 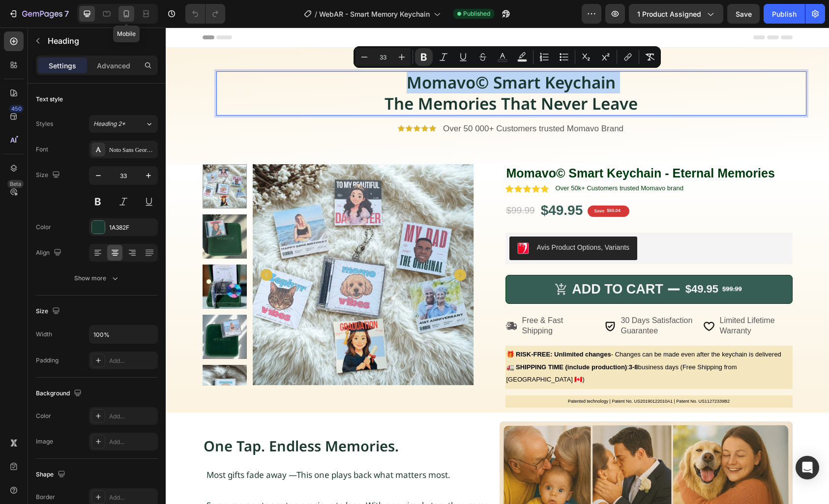 I want to click on p: Settings, so click(x=62, y=65).